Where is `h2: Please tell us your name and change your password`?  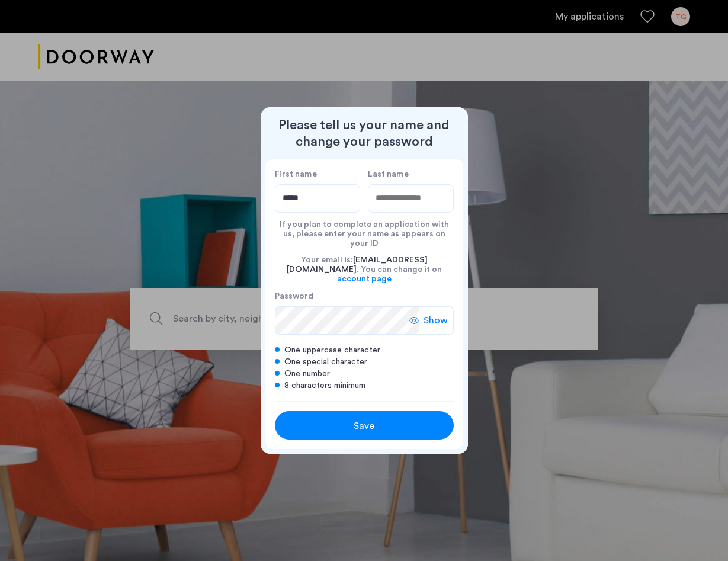
h2: Please tell us your name and change your password is located at coordinates (364, 133).